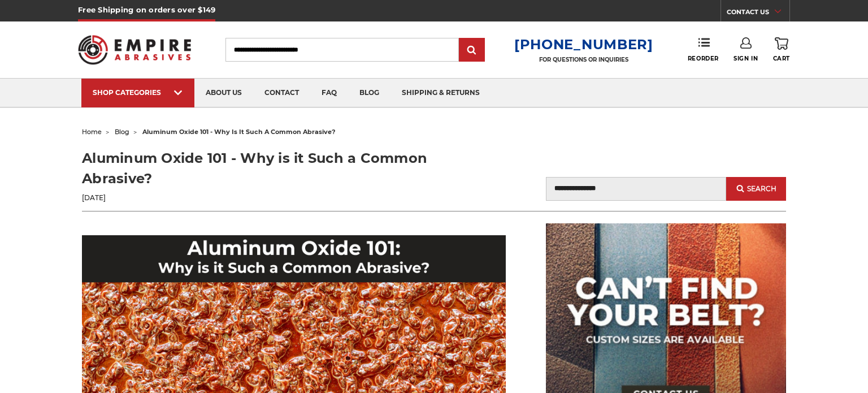  I want to click on span: Search, so click(762, 189).